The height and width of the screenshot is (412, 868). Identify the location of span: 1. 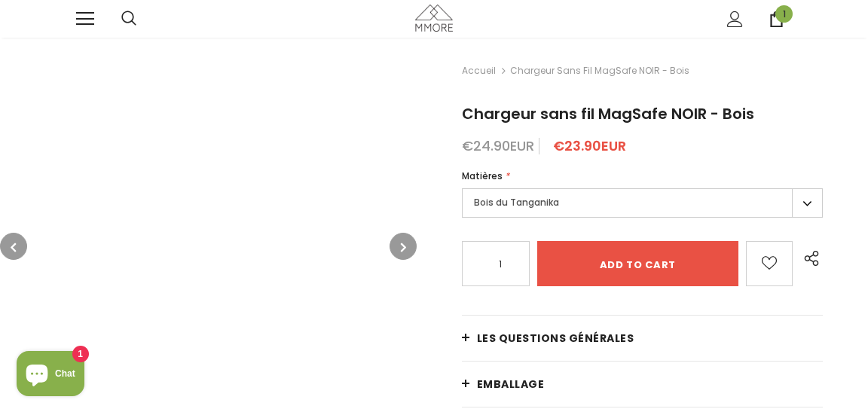
(783, 14).